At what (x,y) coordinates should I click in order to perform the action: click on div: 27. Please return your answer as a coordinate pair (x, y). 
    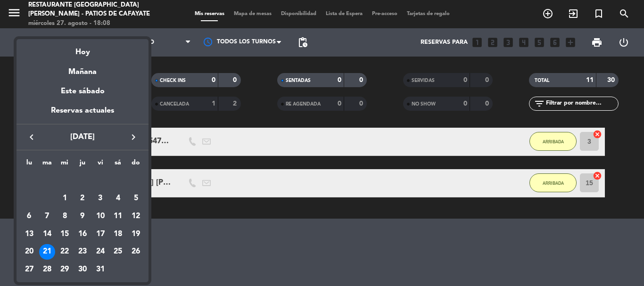
    Looking at the image, I should click on (29, 269).